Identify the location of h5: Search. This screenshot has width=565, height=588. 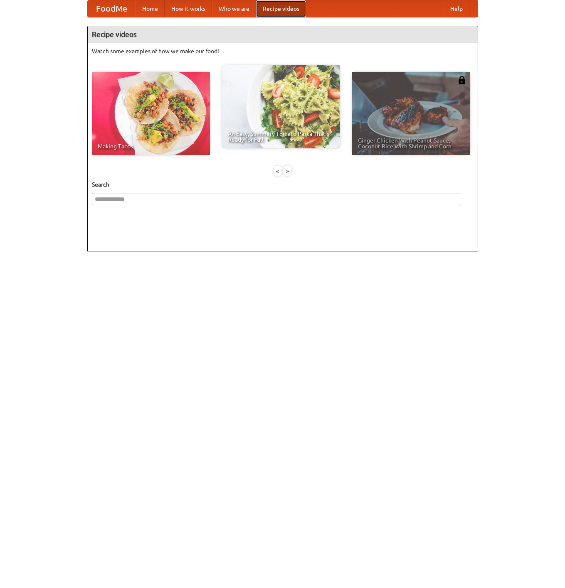
(283, 184).